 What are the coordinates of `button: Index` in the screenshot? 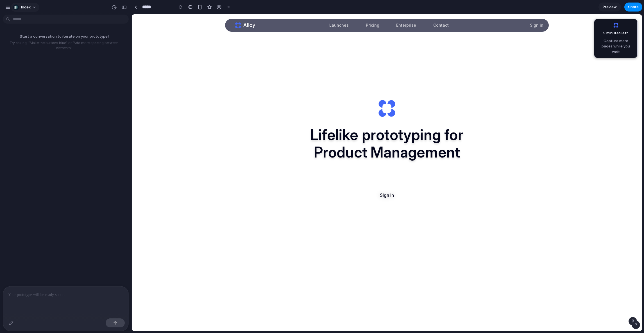 It's located at (25, 7).